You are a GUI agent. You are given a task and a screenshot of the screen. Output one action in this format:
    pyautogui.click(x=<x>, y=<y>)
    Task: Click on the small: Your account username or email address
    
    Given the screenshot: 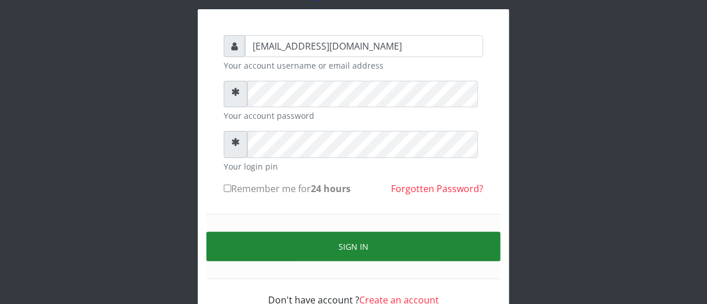 What is the action you would take?
    pyautogui.click(x=354, y=65)
    